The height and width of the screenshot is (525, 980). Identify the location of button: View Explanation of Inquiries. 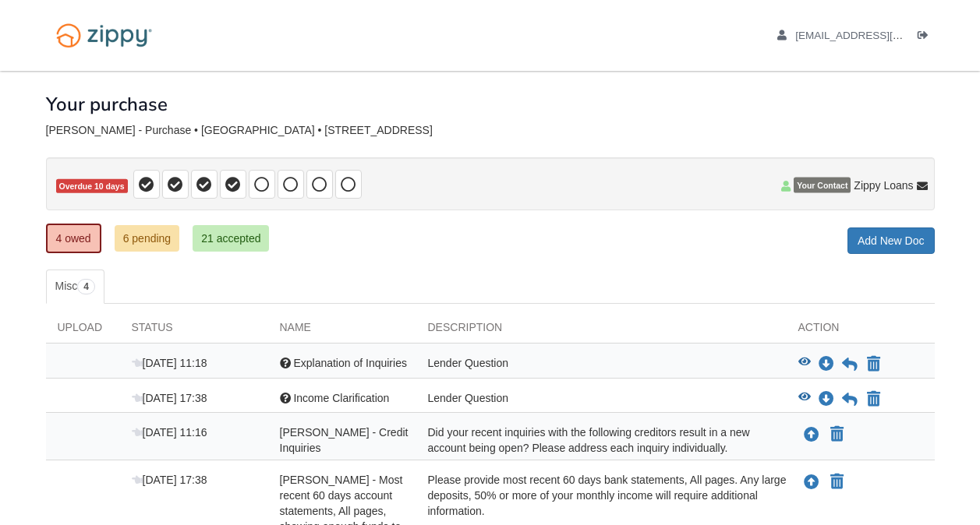
(804, 365).